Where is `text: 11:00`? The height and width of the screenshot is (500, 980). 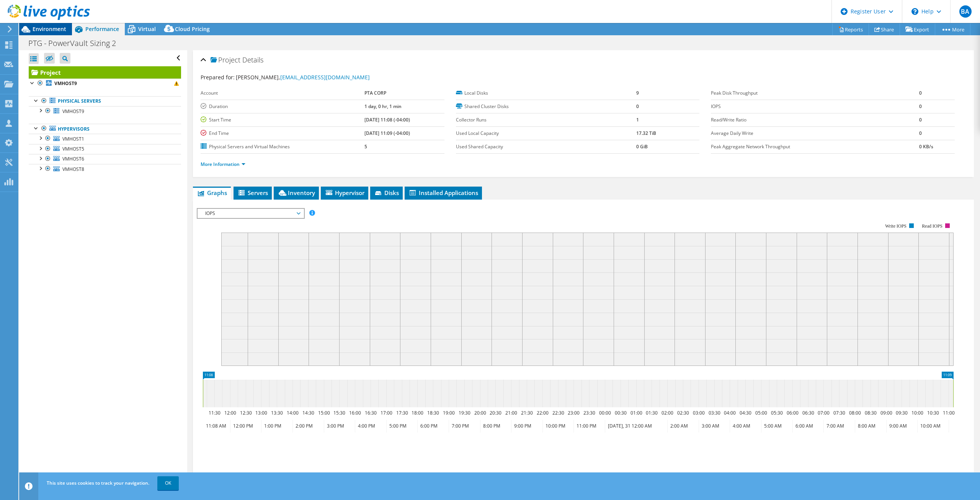
text: 11:00 is located at coordinates (948, 412).